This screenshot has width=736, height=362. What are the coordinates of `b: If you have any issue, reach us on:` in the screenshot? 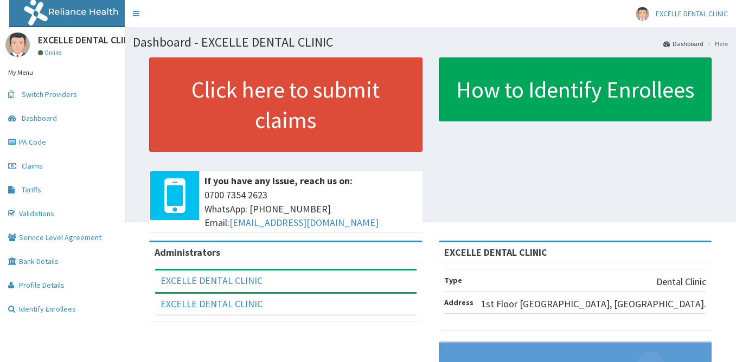 It's located at (278, 181).